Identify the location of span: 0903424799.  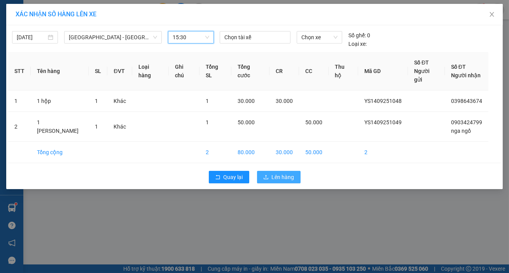
(466, 122).